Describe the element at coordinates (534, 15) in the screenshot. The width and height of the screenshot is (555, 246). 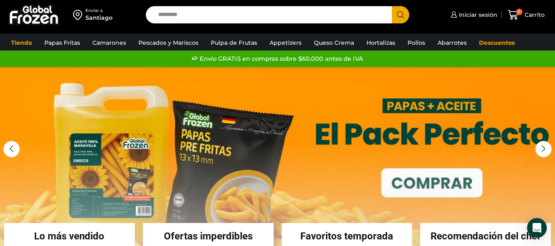
I see `span: Carrito` at that location.